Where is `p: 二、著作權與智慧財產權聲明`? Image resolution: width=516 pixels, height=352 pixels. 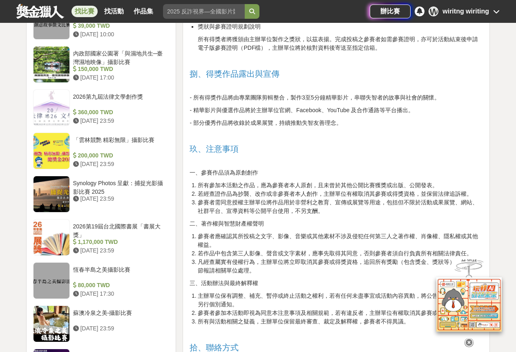 p: 二、著作權與智慧財產權聲明 is located at coordinates (336, 224).